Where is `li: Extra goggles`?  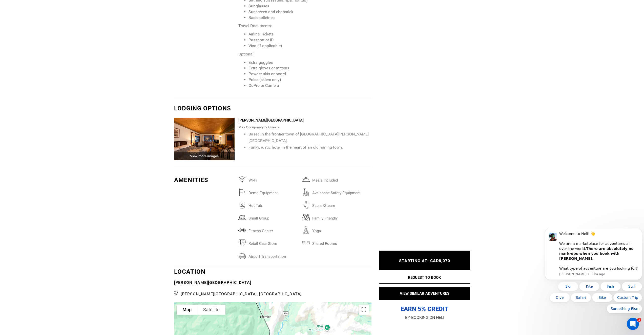 li: Extra goggles is located at coordinates (310, 62).